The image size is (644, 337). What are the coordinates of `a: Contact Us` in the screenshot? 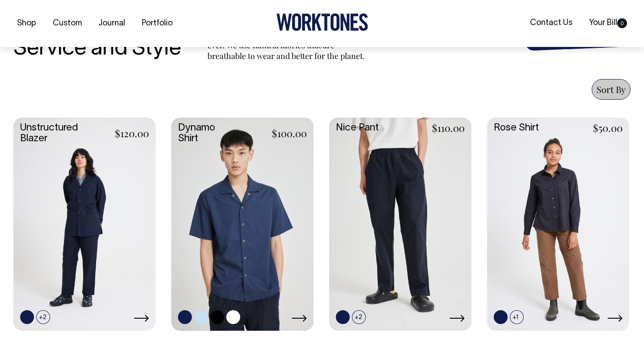 It's located at (551, 23).